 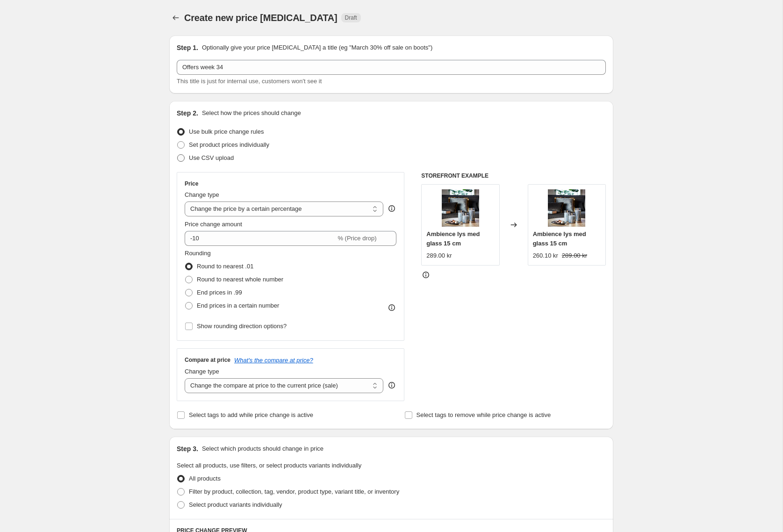 I want to click on h2: Step 1., so click(x=188, y=48).